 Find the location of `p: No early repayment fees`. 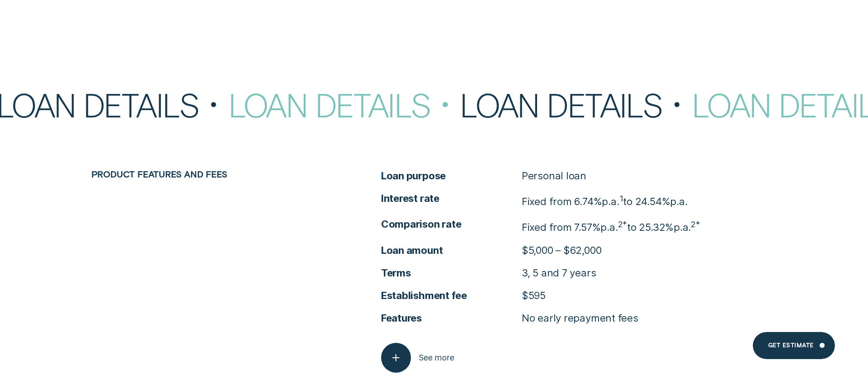

p: No early repayment fees is located at coordinates (581, 318).